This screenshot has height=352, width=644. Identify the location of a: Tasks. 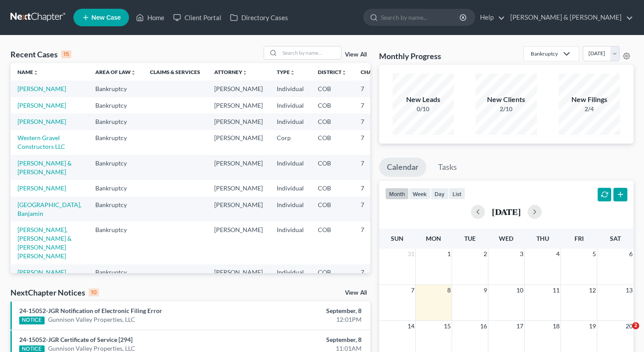
(447, 167).